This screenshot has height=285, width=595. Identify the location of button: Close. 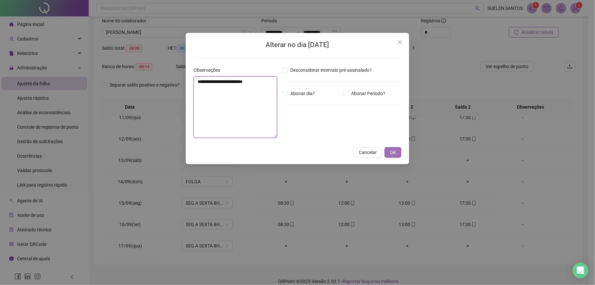
(400, 42).